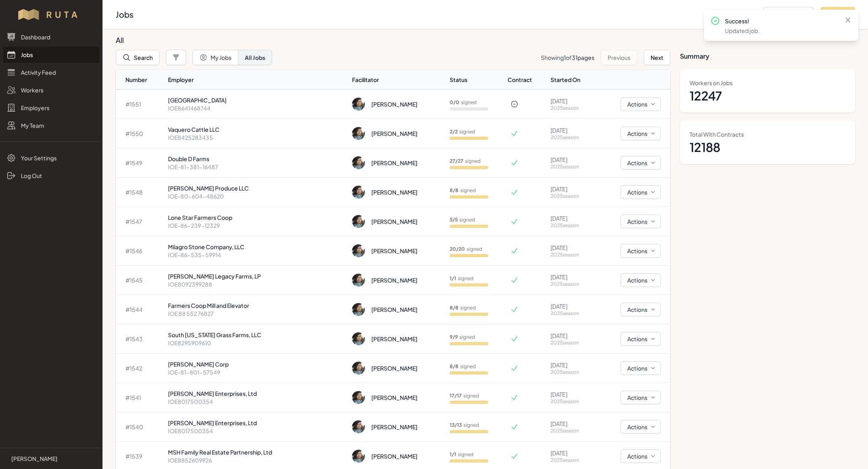 This screenshot has height=469, width=868. Describe the element at coordinates (257, 453) in the screenshot. I see `p: MSH Family Real Estate Partnership, Ltd` at that location.